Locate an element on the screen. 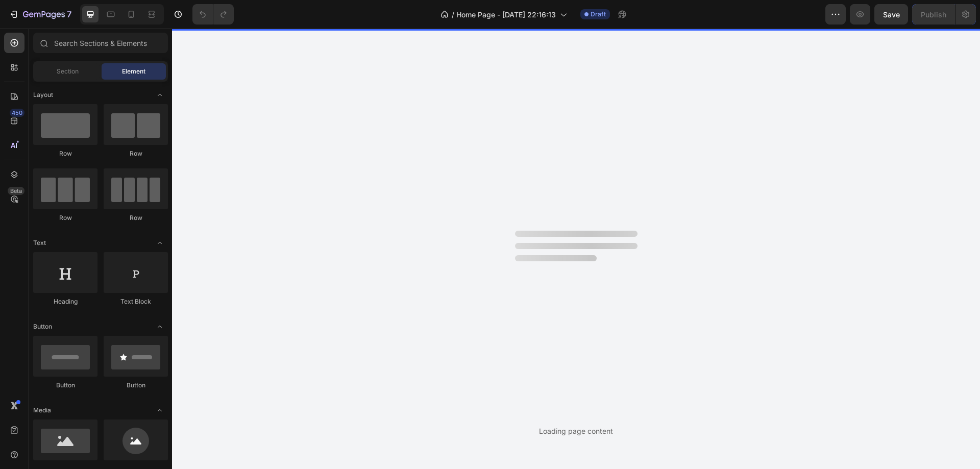 This screenshot has width=980, height=469. input: Search Sections & Elements is located at coordinates (101, 43).